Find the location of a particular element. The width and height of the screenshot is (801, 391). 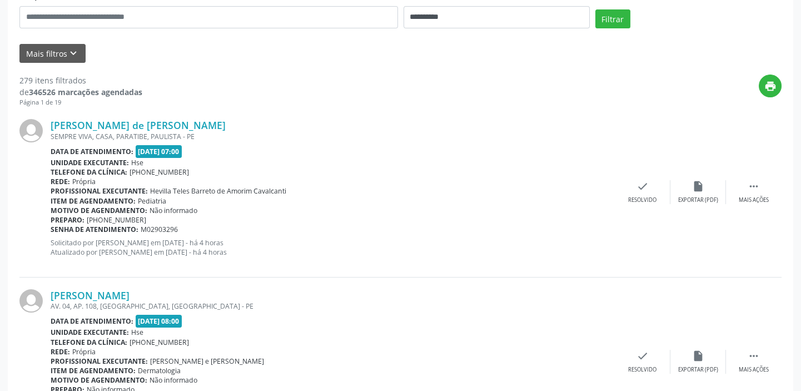

span: Pediatria is located at coordinates (152, 201).